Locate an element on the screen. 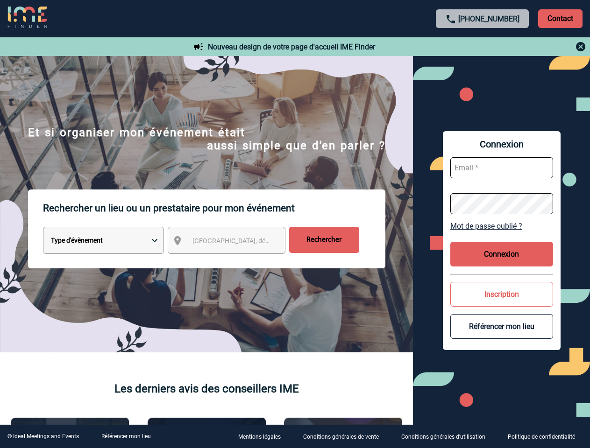 This screenshot has width=590, height=448. button: Inscription is located at coordinates (502, 294).